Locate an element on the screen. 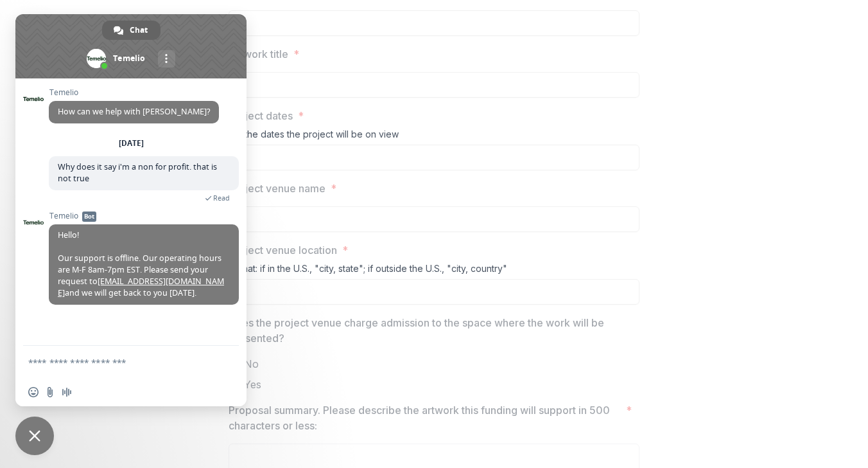 This screenshot has height=468, width=868. span: Send a file is located at coordinates (50, 392).